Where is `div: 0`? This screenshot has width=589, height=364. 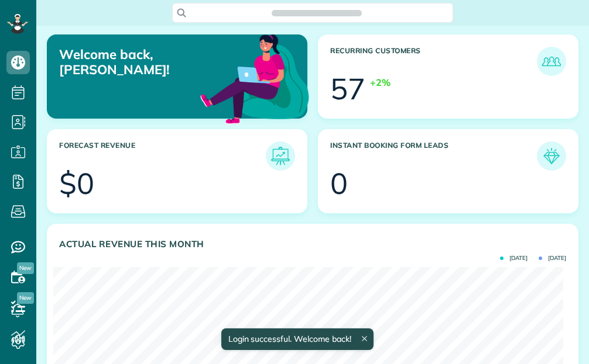 div: 0 is located at coordinates (339, 183).